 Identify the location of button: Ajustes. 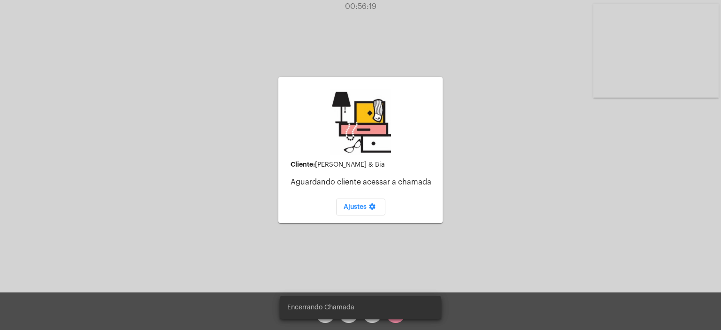
(360, 207).